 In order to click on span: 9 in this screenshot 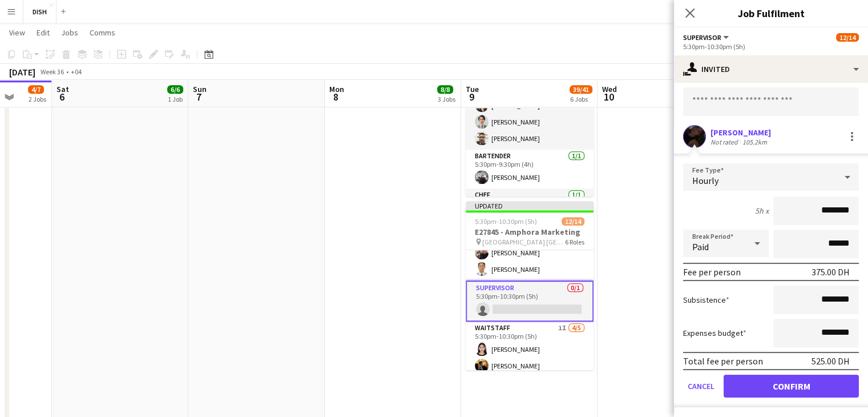, I will do `click(472, 97)`.